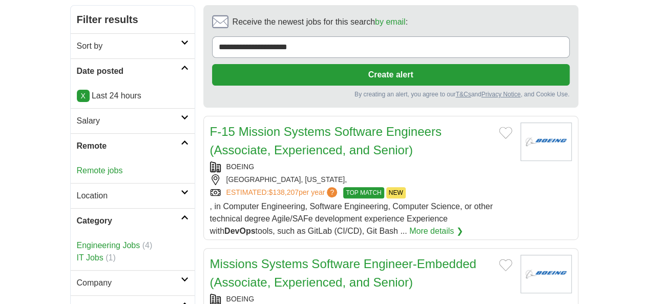 The width and height of the screenshot is (648, 304). I want to click on span: , in Computer Engineering, Software Engineering, Computer Science, or other technical degree Agil..., so click(351, 218).